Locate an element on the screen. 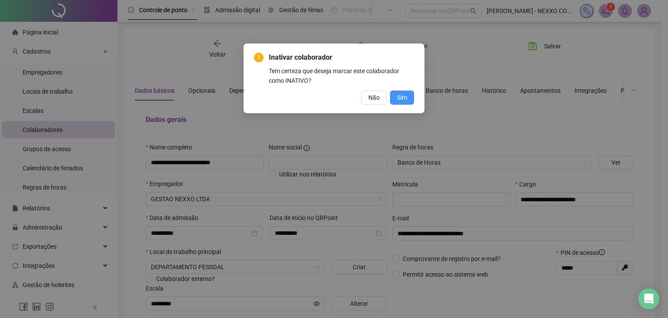 This screenshot has width=668, height=318. span: Sim is located at coordinates (402, 97).